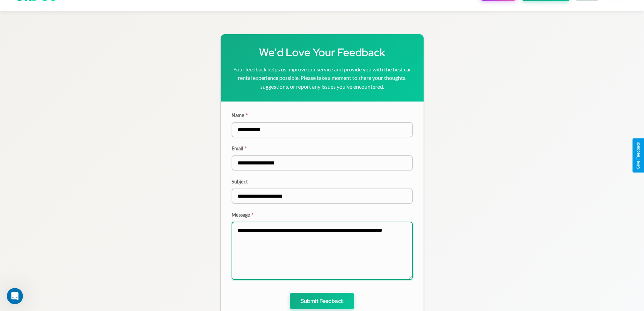  Describe the element at coordinates (638, 155) in the screenshot. I see `div: Give Feedback` at that location.